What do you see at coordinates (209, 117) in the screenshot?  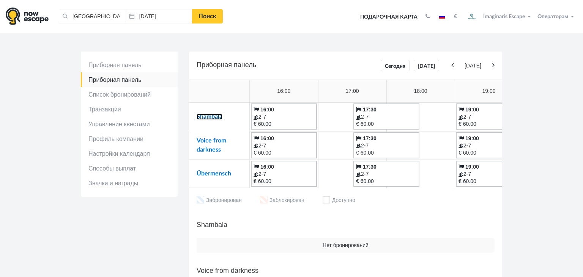 I see `a: Shambala` at bounding box center [209, 117].